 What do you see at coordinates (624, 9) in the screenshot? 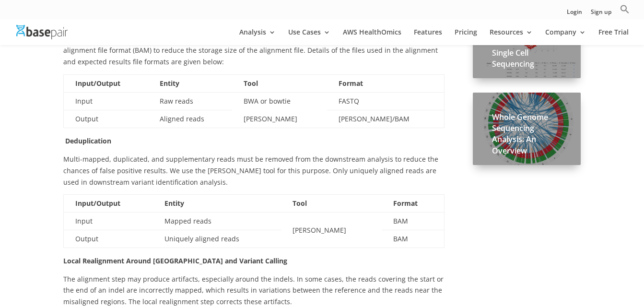
I see `svg: Search` at bounding box center [624, 9].